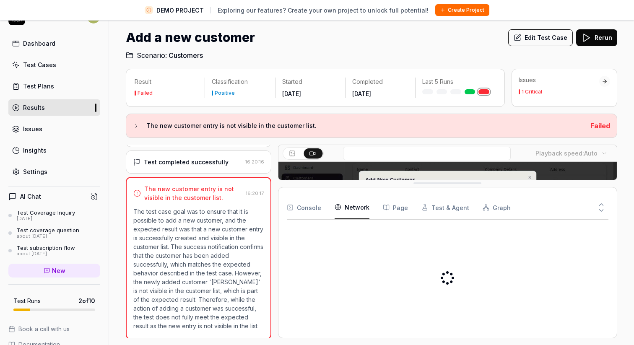 This screenshot has height=345, width=634. I want to click on span: Scenario:, so click(151, 55).